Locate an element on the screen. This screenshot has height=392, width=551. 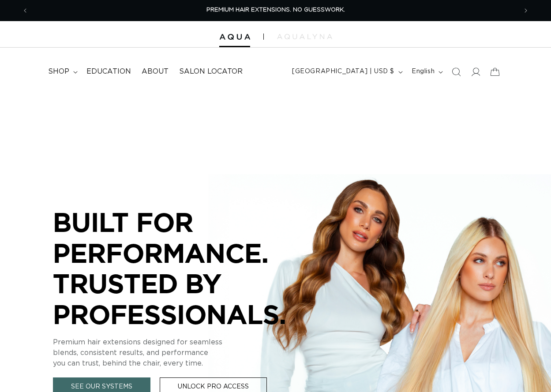
span: Salon Locator is located at coordinates (210, 72).